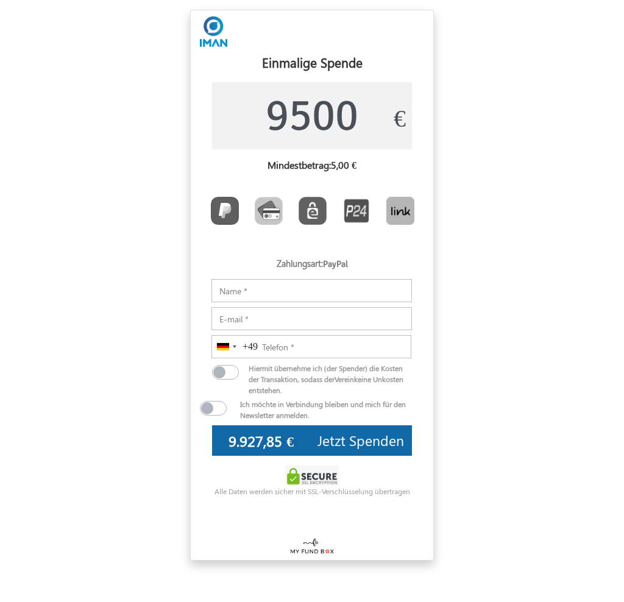 The image size is (624, 602). What do you see at coordinates (361, 440) in the screenshot?
I see `span: Jetzt Spenden` at bounding box center [361, 440].